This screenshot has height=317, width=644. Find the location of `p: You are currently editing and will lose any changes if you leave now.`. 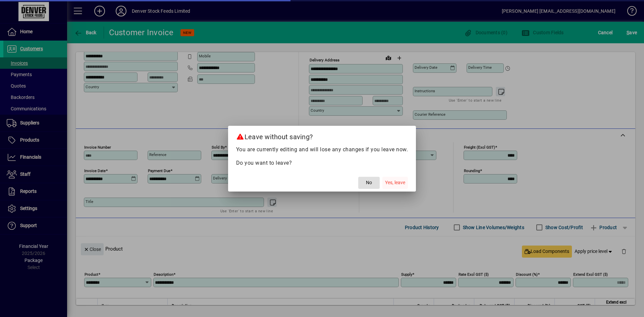

p: You are currently editing and will lose any changes if you leave now. is located at coordinates (322, 150).